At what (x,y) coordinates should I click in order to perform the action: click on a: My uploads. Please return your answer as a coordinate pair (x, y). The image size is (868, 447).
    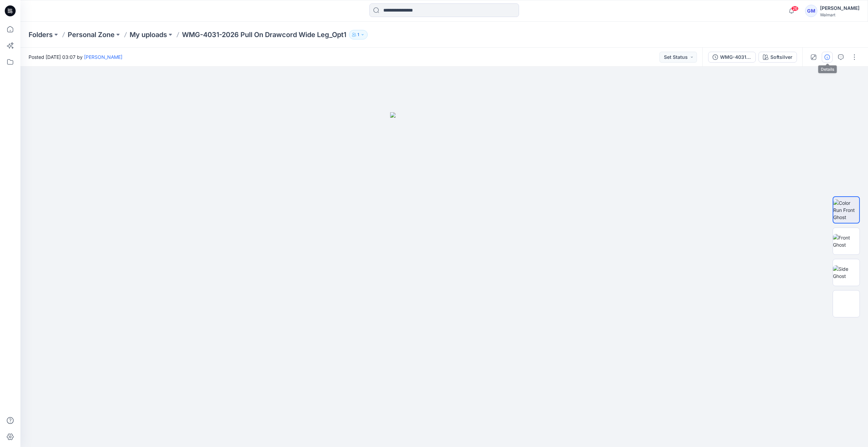
    Looking at the image, I should click on (148, 35).